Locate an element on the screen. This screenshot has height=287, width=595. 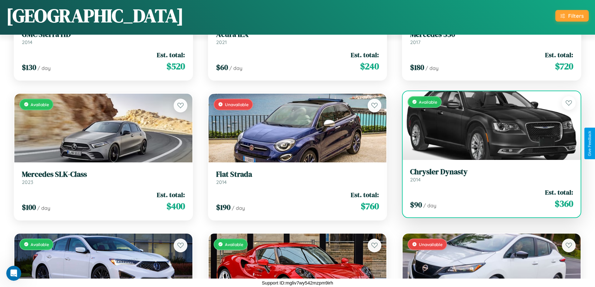
p: Support ID: mgliv7wy542mzpm9irh is located at coordinates (297, 283).